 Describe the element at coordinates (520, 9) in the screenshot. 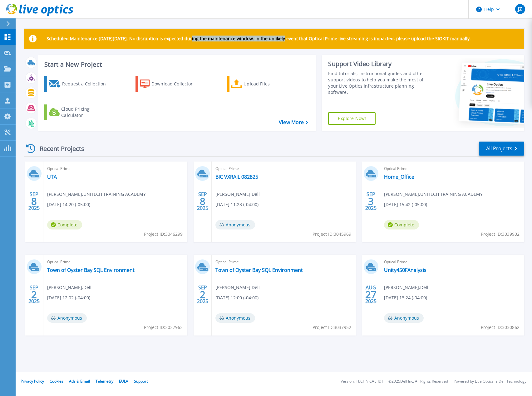

I see `span: JZ` at that location.